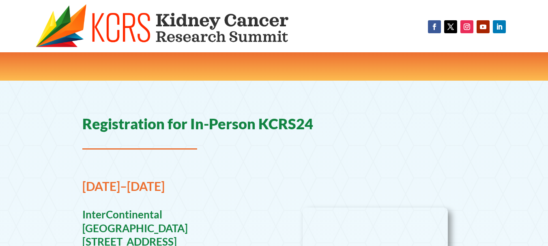 The image size is (548, 246). I want to click on h1: Registration for In-Person KCRS24, so click(274, 126).